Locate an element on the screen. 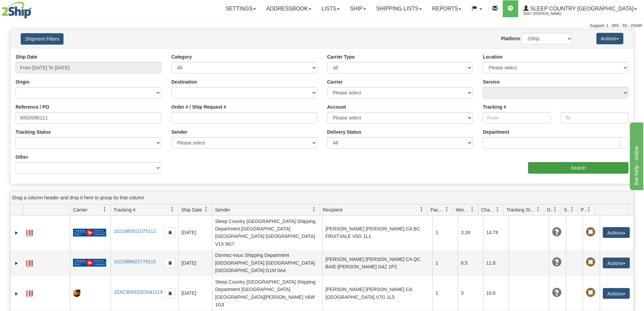 This screenshot has width=644, height=311. td: 10.8 is located at coordinates (496, 293).